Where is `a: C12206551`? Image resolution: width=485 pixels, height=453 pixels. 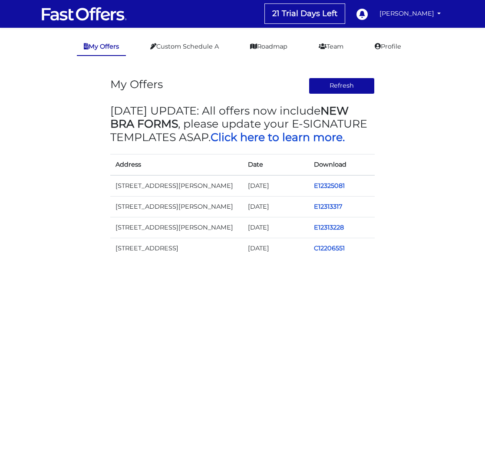 a: C12206551 is located at coordinates (329, 248).